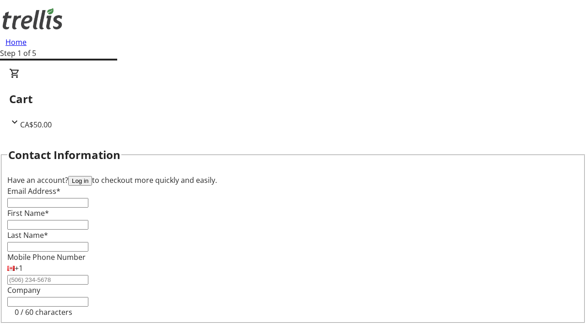 Image resolution: width=586 pixels, height=330 pixels. I want to click on div: CartCA$50.00, so click(293, 99).